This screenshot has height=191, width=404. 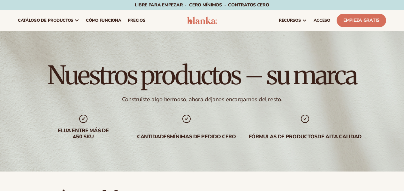 I want to click on img: logo, so click(x=202, y=20).